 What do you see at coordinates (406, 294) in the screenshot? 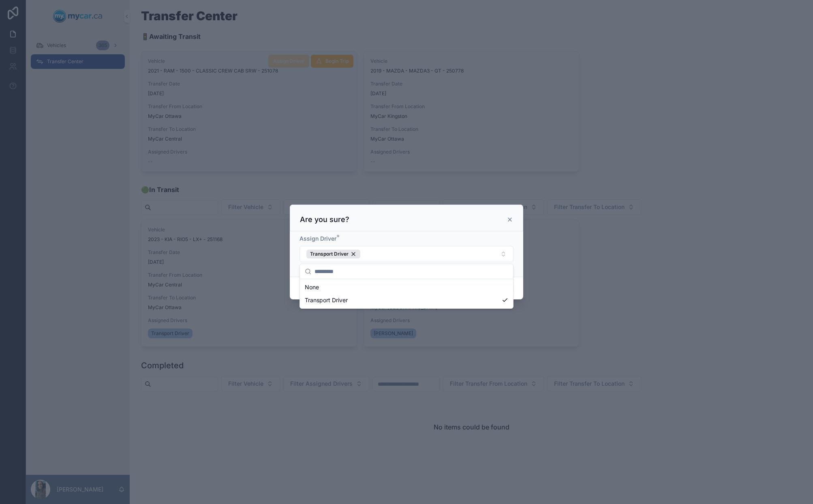
I see `div: Suggestions` at bounding box center [406, 294].